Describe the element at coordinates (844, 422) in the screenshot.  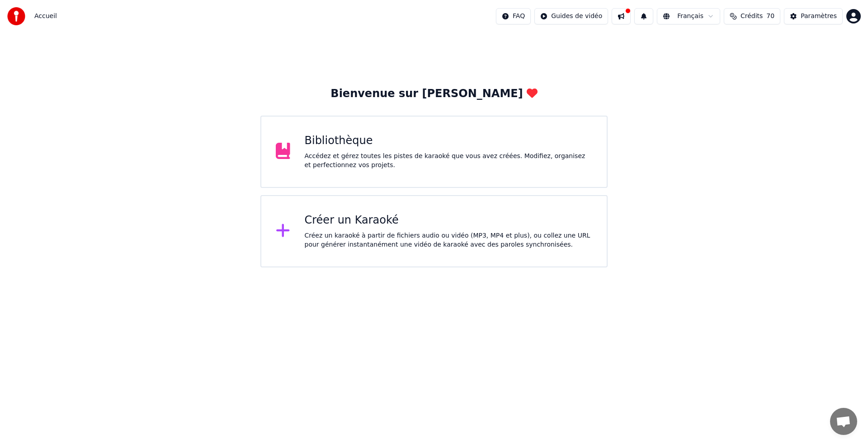
I see `div: Ouvrir le chat` at that location.